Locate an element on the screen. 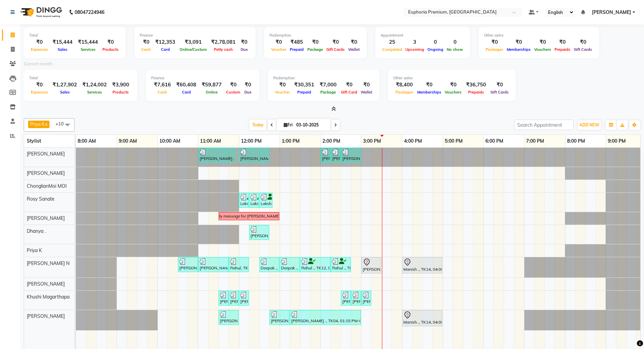 The width and height of the screenshot is (644, 349). a: 10:00 AM is located at coordinates (170, 141).